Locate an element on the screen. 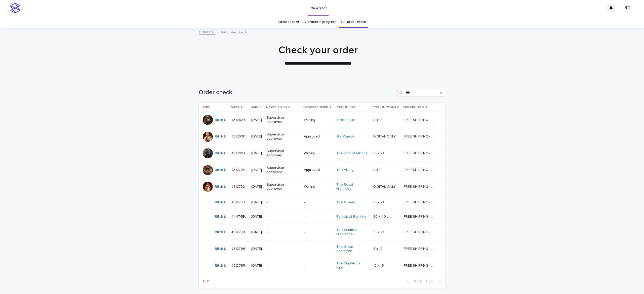 The height and width of the screenshot is (294, 644). p: Product_Variant is located at coordinates (385, 107).